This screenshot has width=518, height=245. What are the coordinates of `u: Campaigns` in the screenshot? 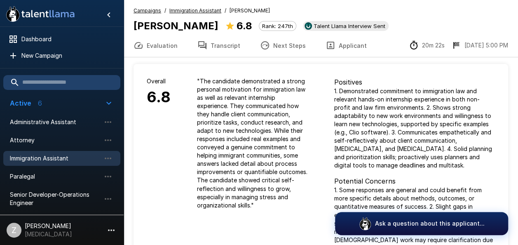 It's located at (147, 10).